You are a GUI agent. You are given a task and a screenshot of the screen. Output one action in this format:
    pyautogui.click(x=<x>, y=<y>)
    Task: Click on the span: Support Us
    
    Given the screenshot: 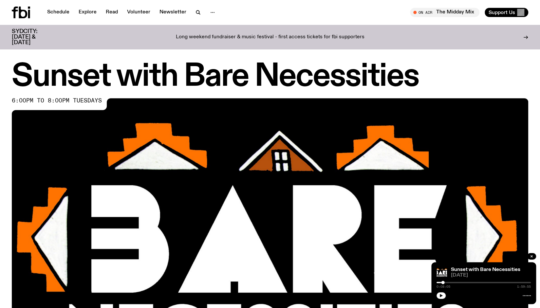 What is the action you would take?
    pyautogui.click(x=501, y=12)
    